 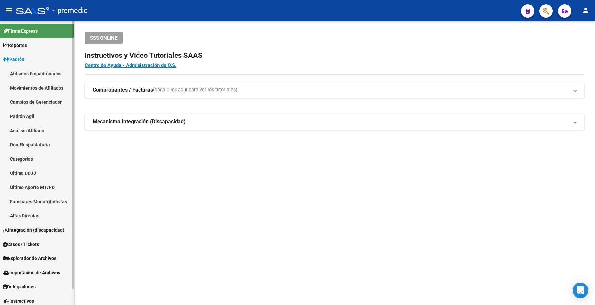 I want to click on span: Explorador de Archivos, so click(x=30, y=259).